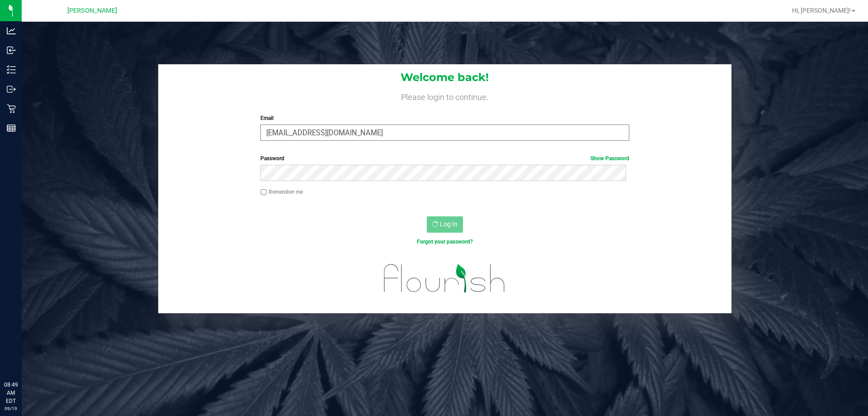 The image size is (868, 416). What do you see at coordinates (445, 77) in the screenshot?
I see `h1: Welcome back!` at bounding box center [445, 77].